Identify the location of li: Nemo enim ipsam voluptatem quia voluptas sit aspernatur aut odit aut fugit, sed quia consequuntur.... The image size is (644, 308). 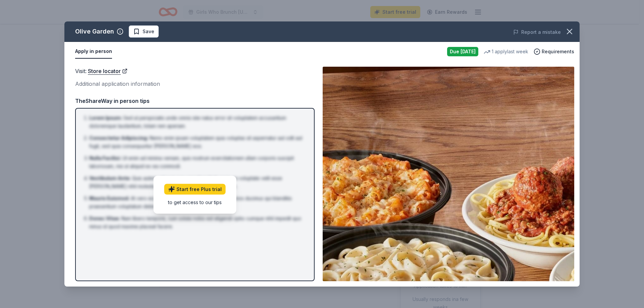
(197, 142).